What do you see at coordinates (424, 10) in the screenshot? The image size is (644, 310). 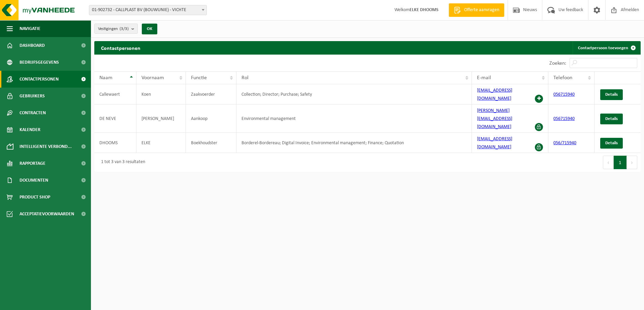 I see `strong: ELKE DHOOMS` at bounding box center [424, 10].